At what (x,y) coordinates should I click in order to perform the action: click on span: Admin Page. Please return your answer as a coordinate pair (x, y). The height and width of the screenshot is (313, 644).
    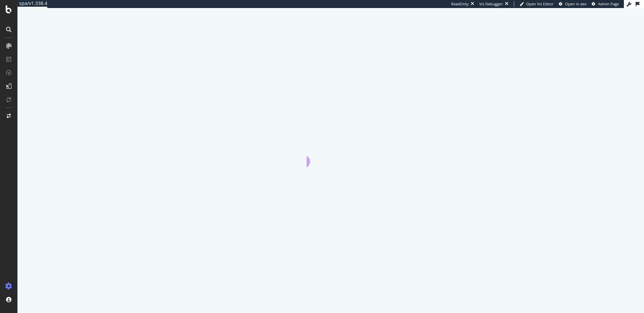
    Looking at the image, I should click on (608, 4).